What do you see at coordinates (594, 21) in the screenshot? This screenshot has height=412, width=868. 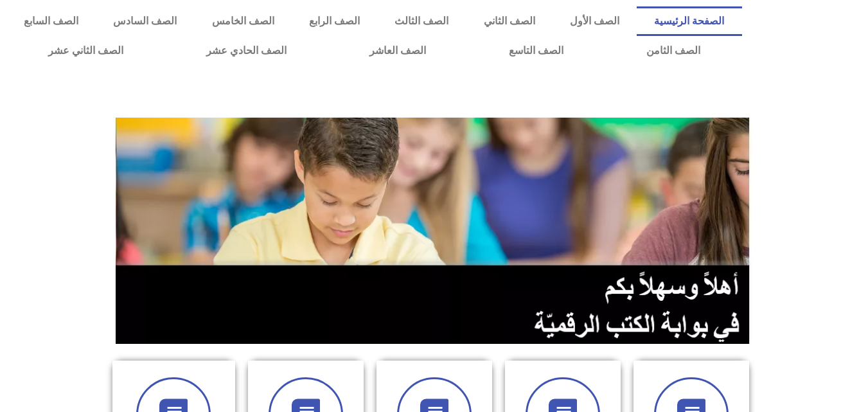 I see `a: الصف الأول` at bounding box center [594, 21].